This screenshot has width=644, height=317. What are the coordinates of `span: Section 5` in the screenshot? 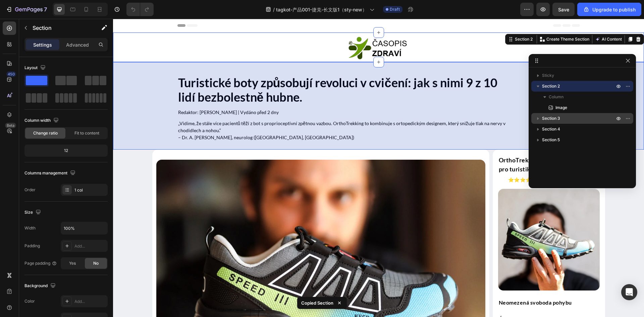 It's located at (551, 140).